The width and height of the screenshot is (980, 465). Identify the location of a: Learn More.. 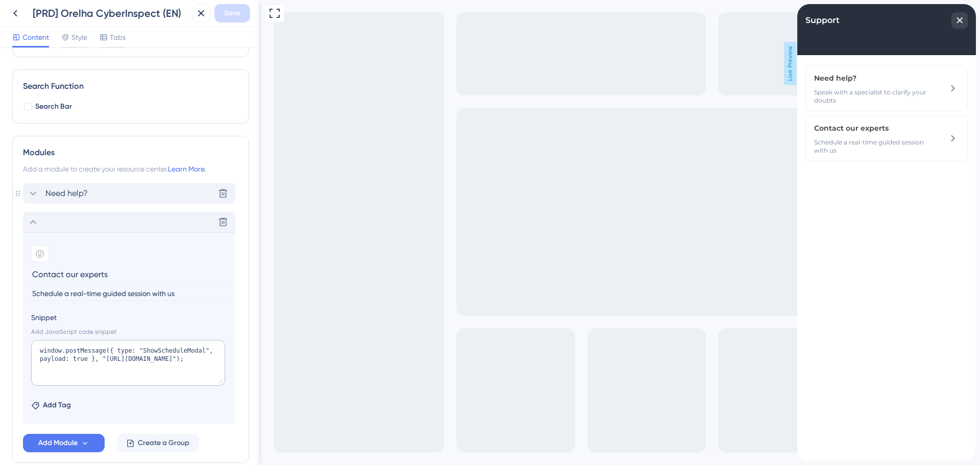
(187, 169).